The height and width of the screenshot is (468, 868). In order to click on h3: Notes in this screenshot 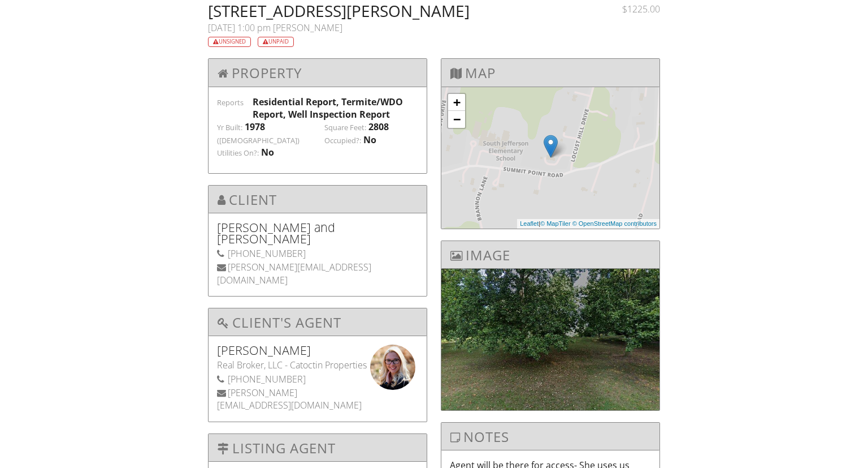, I will do `click(550, 436)`.